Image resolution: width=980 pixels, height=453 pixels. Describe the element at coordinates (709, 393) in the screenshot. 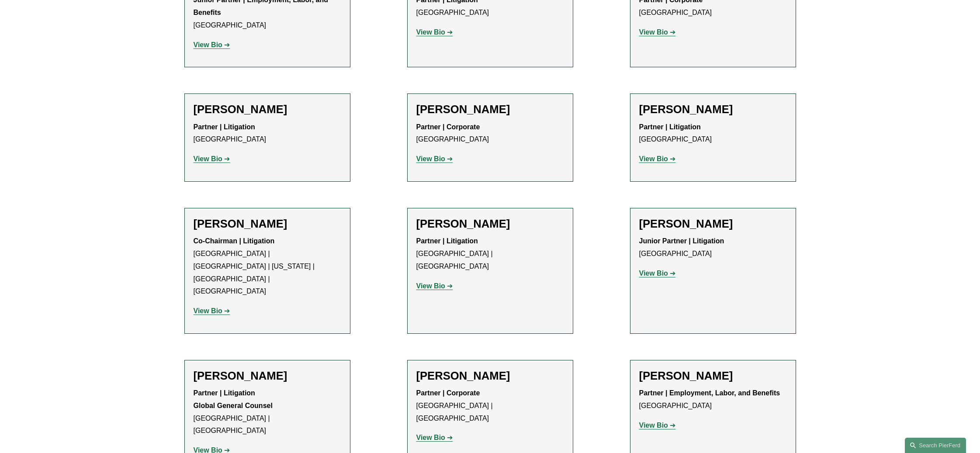

I see `strong: Partner | Employment, Labor, and Benefits` at that location.